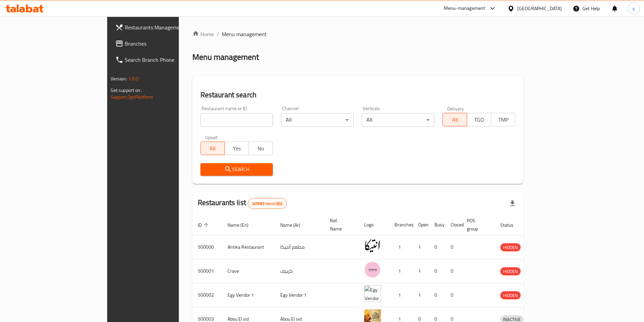  Describe the element at coordinates (119, 79) in the screenshot. I see `span: Version:` at that location.